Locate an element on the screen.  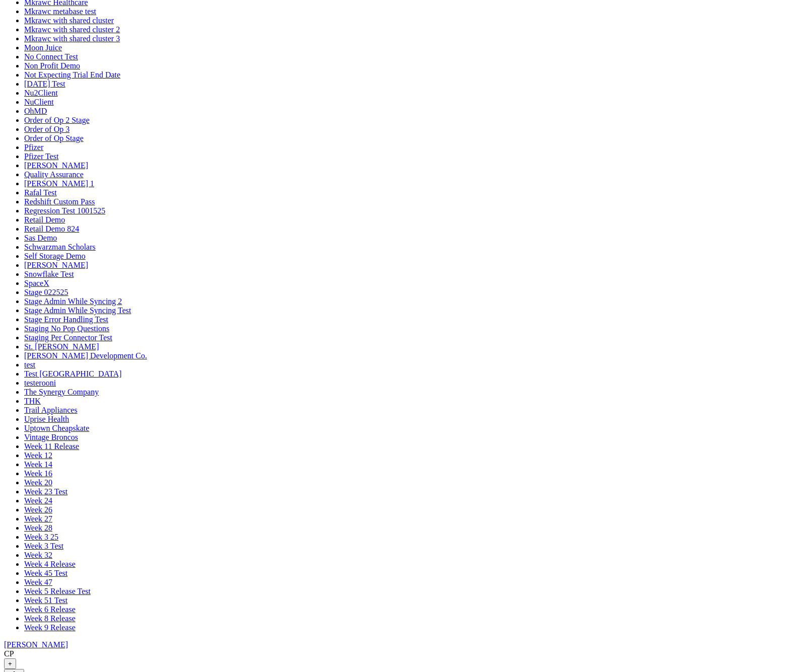
a: Rafal Test is located at coordinates (40, 192).